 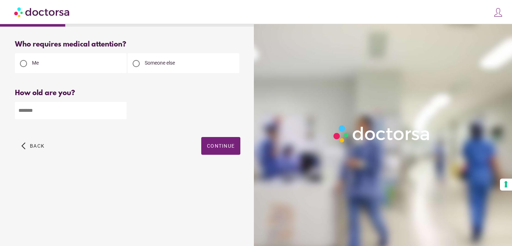 What do you see at coordinates (33, 146) in the screenshot?
I see `button: arrow_back_ios Back` at bounding box center [33, 146].